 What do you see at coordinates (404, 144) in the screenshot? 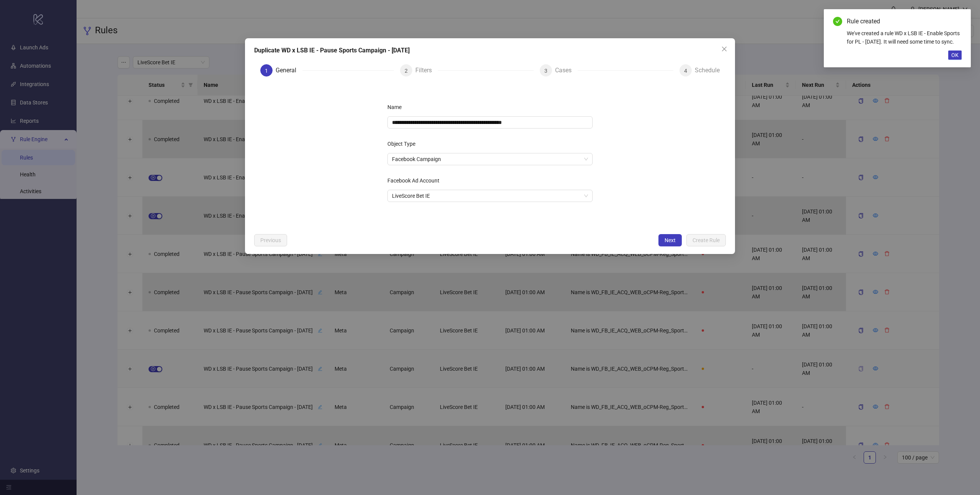
I see `label: Object Type` at bounding box center [404, 144].